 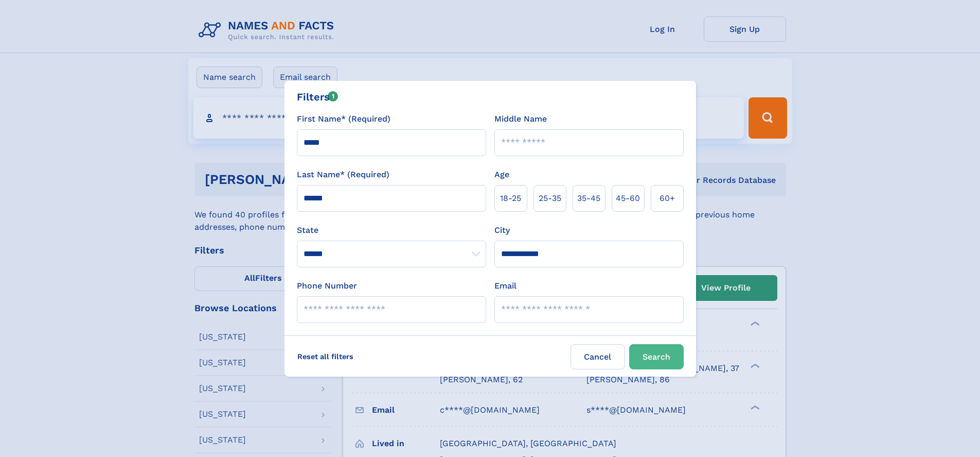 I want to click on label: Phone Number, so click(x=327, y=286).